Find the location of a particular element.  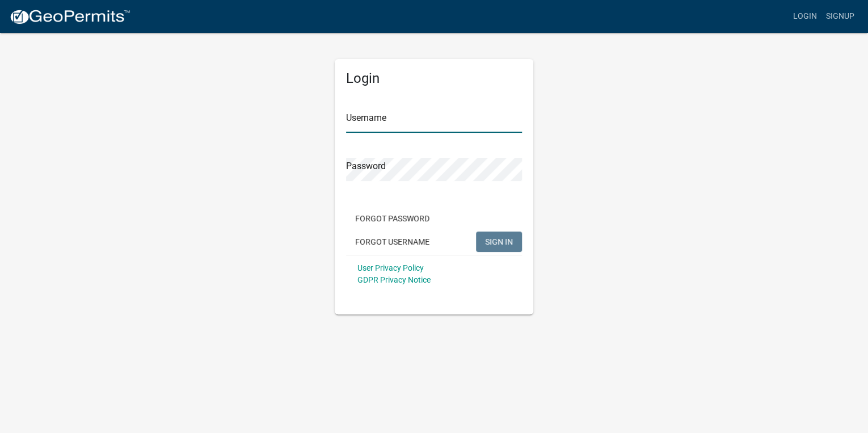

button: Forgot Password is located at coordinates (392, 219).